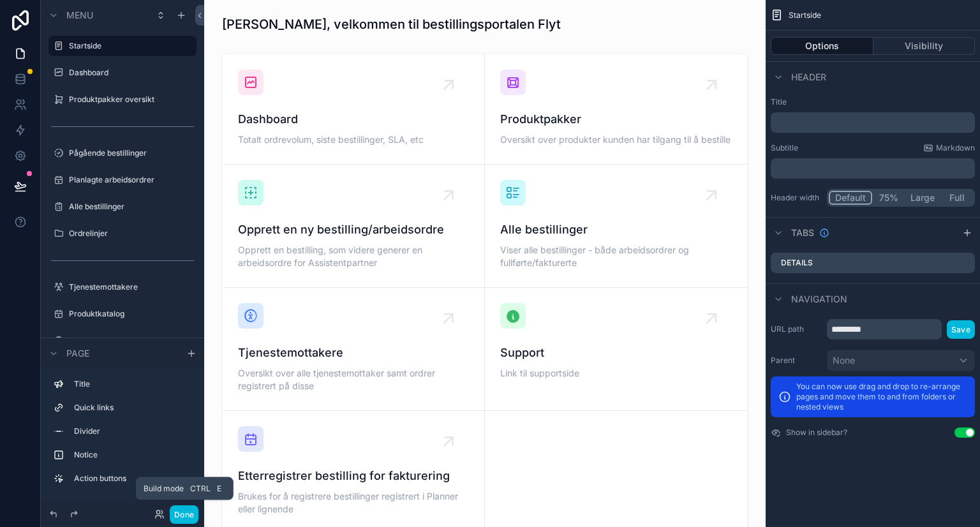 Image resolution: width=980 pixels, height=527 pixels. What do you see at coordinates (888, 198) in the screenshot?
I see `button: 75%` at bounding box center [888, 198].